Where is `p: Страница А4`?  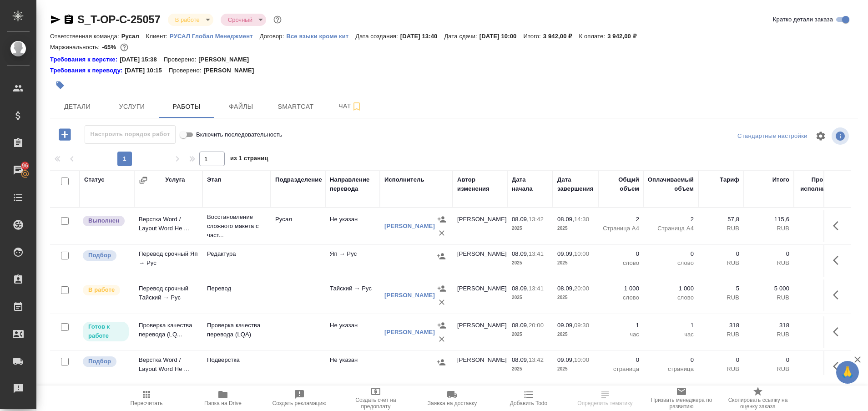
p: Страница А4 is located at coordinates (671, 229).